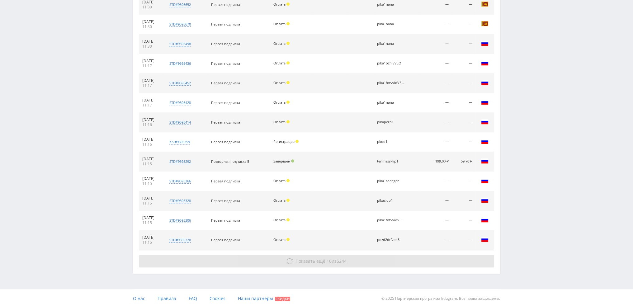  What do you see at coordinates (391, 240) in the screenshot?
I see `div: pozd2dtfveo3` at bounding box center [391, 240].